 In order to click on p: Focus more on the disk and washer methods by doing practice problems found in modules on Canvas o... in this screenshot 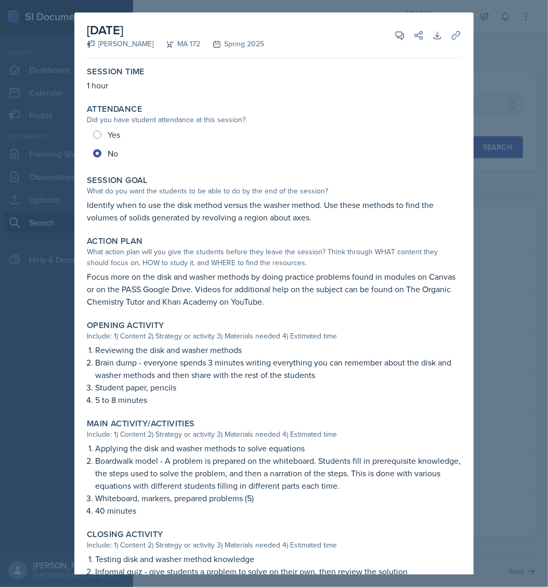, I will do `click(274, 289)`.